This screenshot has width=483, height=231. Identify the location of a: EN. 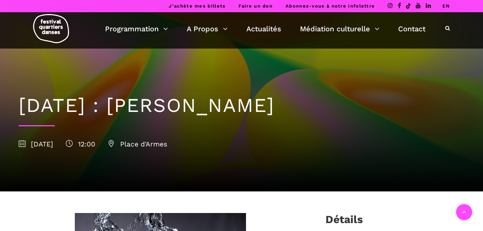
(446, 6).